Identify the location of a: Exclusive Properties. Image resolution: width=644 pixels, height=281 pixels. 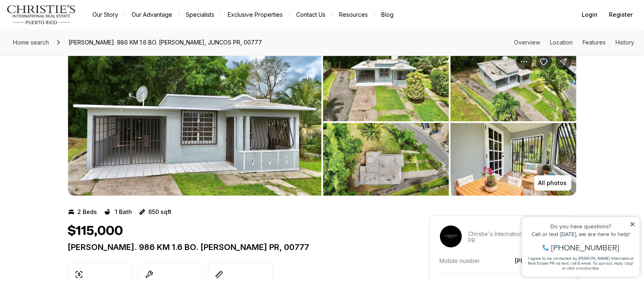
(255, 14).